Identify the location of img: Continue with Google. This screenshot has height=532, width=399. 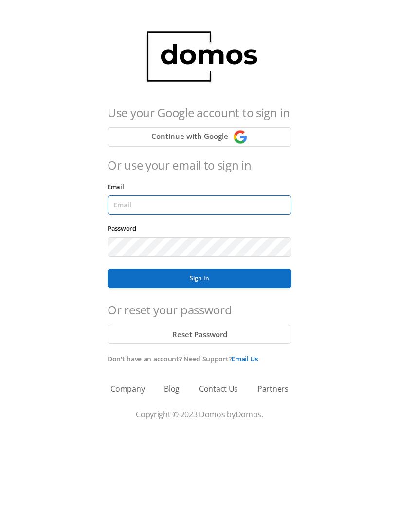
(240, 137).